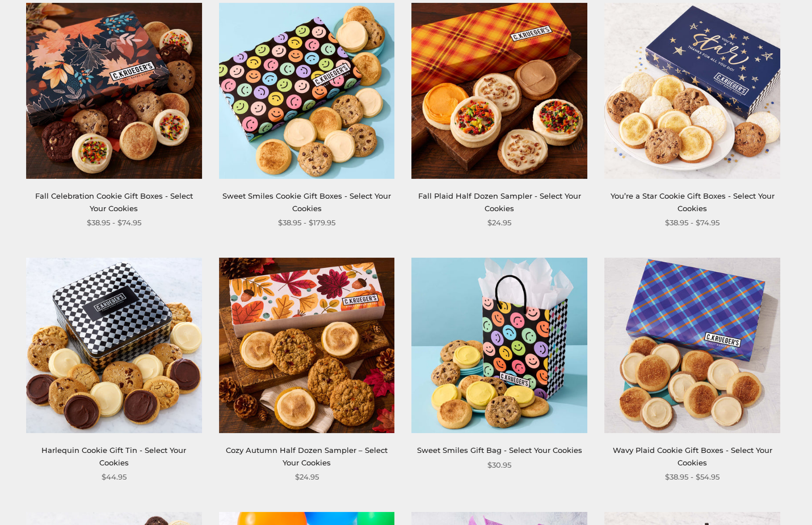  I want to click on img: You’re a Star Cookie Gift Boxes - Select Your Cookies, so click(692, 91).